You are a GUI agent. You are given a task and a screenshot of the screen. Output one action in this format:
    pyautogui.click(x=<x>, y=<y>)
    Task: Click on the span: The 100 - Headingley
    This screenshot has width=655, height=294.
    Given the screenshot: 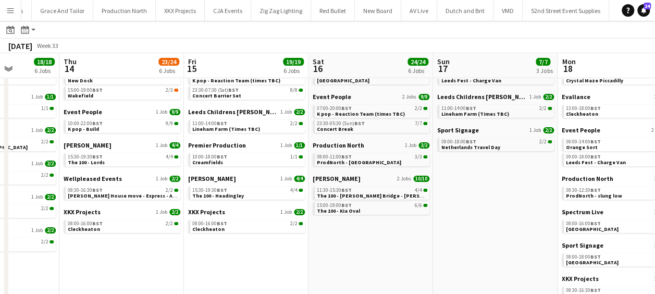 What is the action you would take?
    pyautogui.click(x=218, y=195)
    